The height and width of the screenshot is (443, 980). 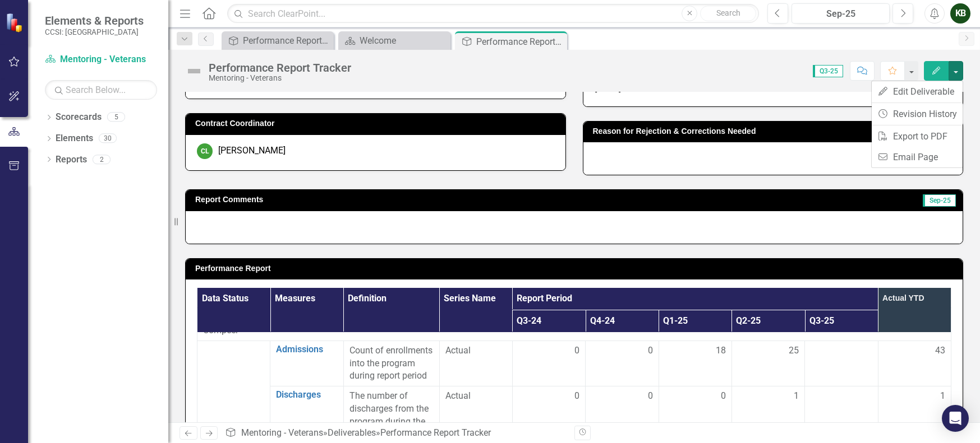 I want to click on input: Search Below..., so click(x=101, y=90).